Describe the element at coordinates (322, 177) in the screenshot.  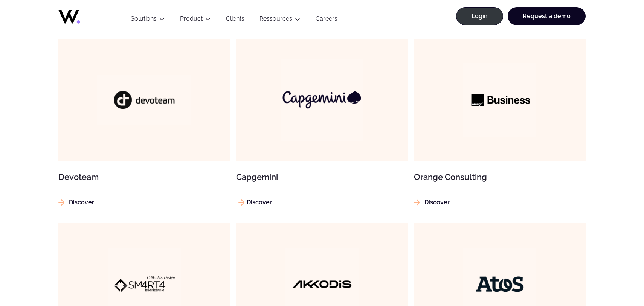
I see `h3: Capgemini` at that location.